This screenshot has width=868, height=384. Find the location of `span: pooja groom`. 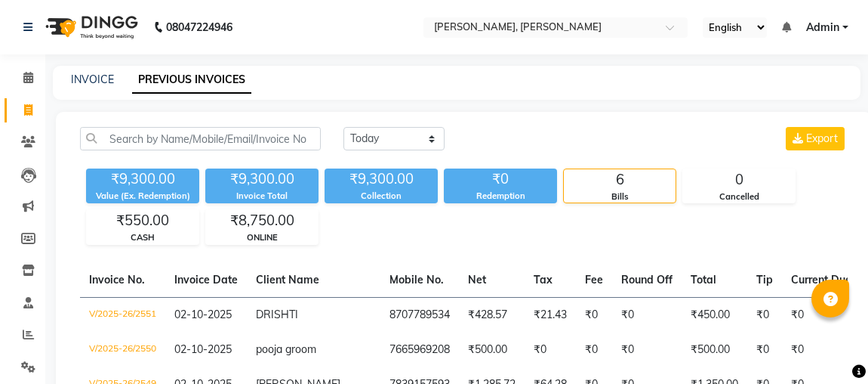

span: pooja groom is located at coordinates (286, 349).